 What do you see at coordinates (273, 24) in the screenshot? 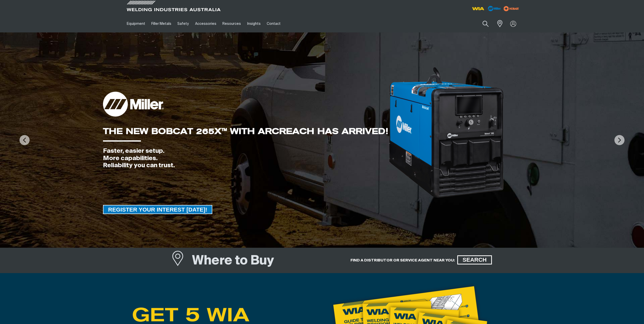
I see `a: Contact` at bounding box center [273, 24].